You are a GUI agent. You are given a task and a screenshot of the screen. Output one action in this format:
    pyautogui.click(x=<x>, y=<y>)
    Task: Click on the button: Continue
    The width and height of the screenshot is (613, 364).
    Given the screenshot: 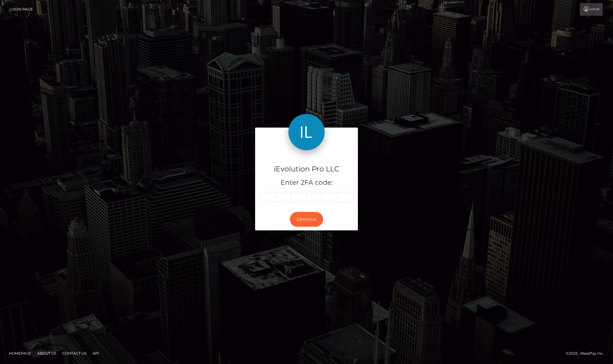 What is the action you would take?
    pyautogui.click(x=306, y=219)
    